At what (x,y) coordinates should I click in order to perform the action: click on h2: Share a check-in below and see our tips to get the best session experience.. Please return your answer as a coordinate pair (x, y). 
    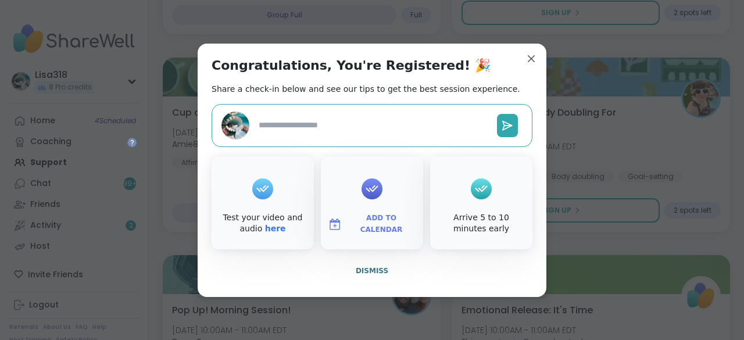
    Looking at the image, I should click on (366, 89).